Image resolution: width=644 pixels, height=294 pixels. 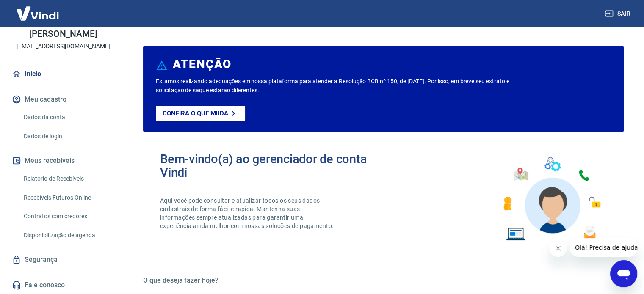 What do you see at coordinates (68, 197) in the screenshot?
I see `a: Recebíveis Futuros Online` at bounding box center [68, 197].